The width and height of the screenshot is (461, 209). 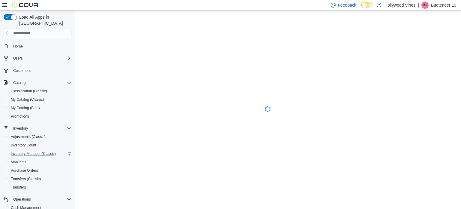 What do you see at coordinates (40, 153) in the screenshot?
I see `button: Inventory Manager (Classic)` at bounding box center [40, 153].